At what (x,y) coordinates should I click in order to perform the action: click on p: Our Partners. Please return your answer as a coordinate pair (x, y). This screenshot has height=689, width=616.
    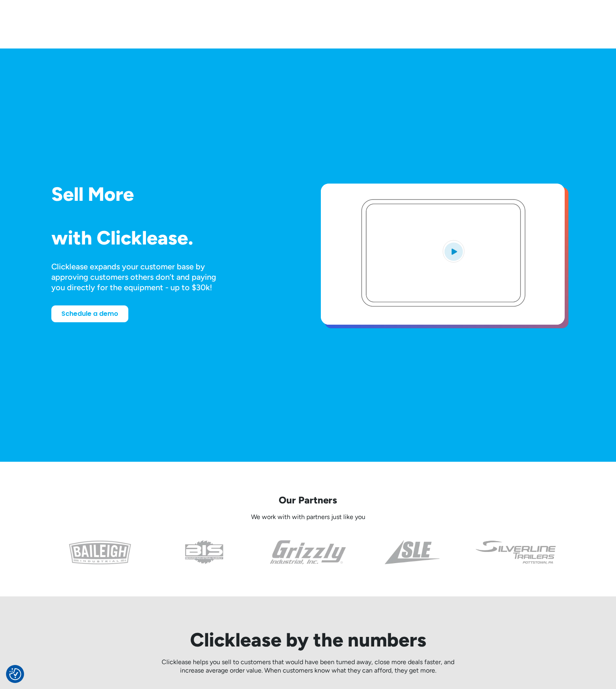
    Looking at the image, I should click on (308, 500).